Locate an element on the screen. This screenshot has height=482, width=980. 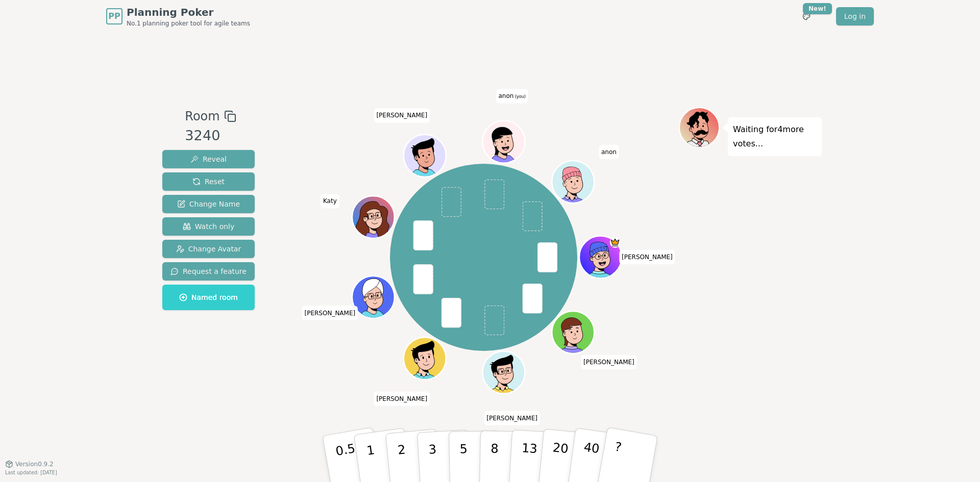
span: Change Name is located at coordinates (209, 204).